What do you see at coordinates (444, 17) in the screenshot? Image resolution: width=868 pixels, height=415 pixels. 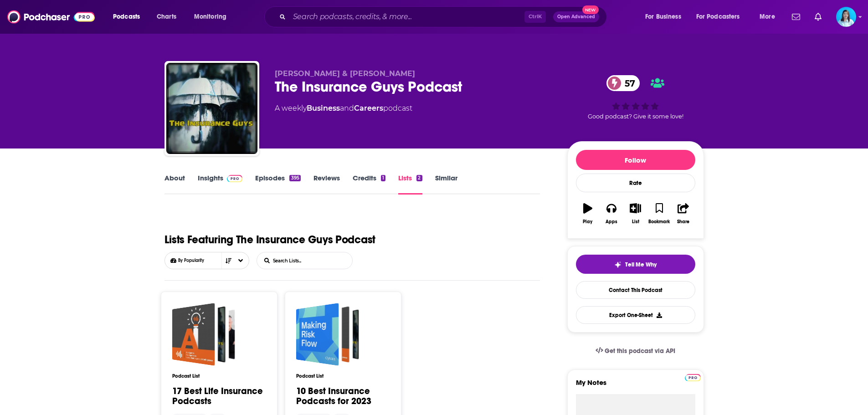 I see `div: Search podcasts, credits, & more...` at bounding box center [444, 17].